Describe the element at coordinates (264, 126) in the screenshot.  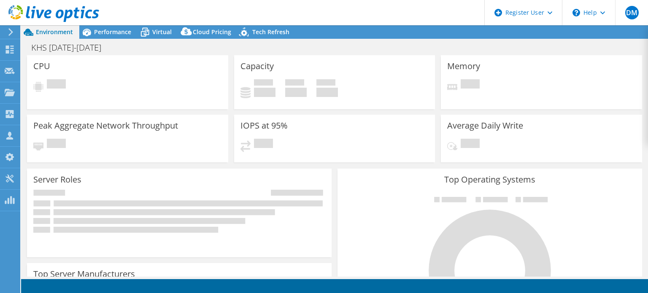
I see `h3: IOPS at 95%` at that location.